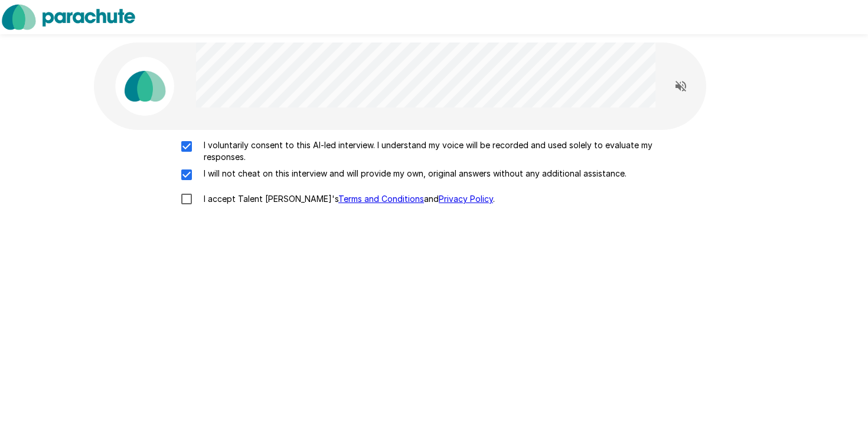 This screenshot has height=447, width=868. What do you see at coordinates (681, 86) in the screenshot?
I see `button: Read questions aloud` at bounding box center [681, 86].